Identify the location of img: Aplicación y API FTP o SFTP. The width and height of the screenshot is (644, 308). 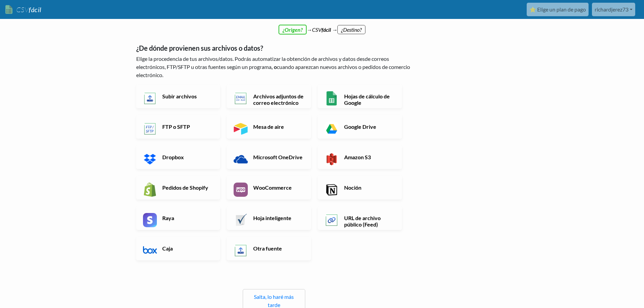
(150, 129).